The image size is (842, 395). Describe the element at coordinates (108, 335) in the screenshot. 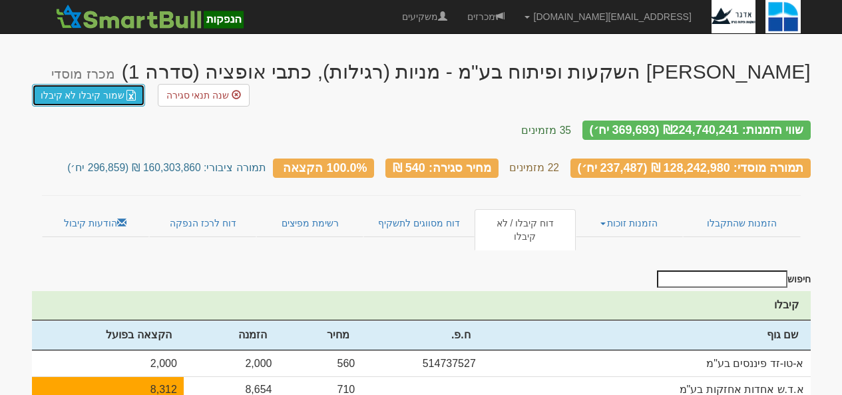

I see `th: הקצאה בפועל` at that location.